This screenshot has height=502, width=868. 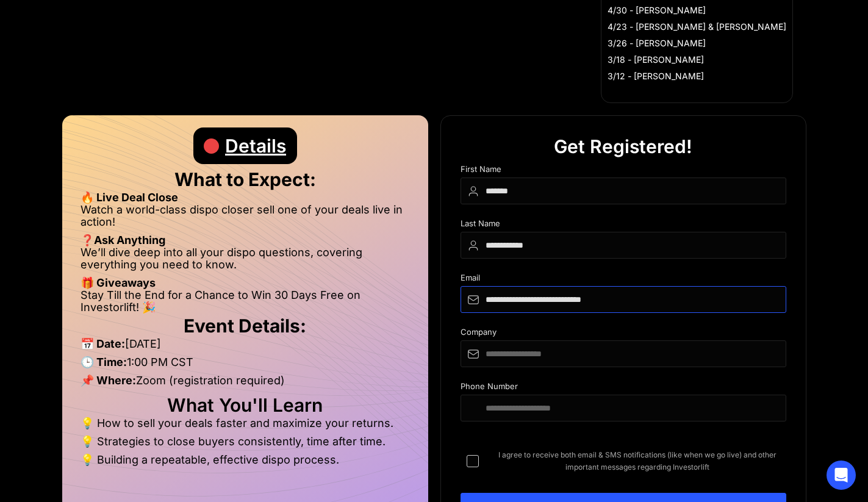 I want to click on li: 💡 Strategies to close buyers consistently, time after time., so click(x=245, y=445).